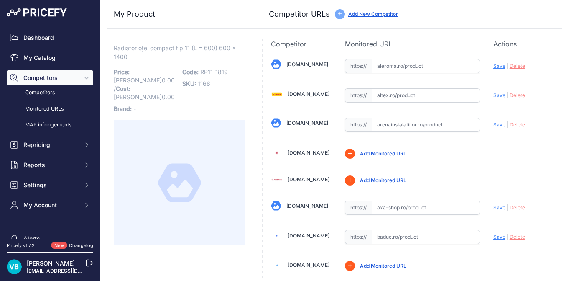 This screenshot has height=281, width=569. What do you see at coordinates (179, 14) in the screenshot?
I see `h3: My Product` at bounding box center [179, 14].